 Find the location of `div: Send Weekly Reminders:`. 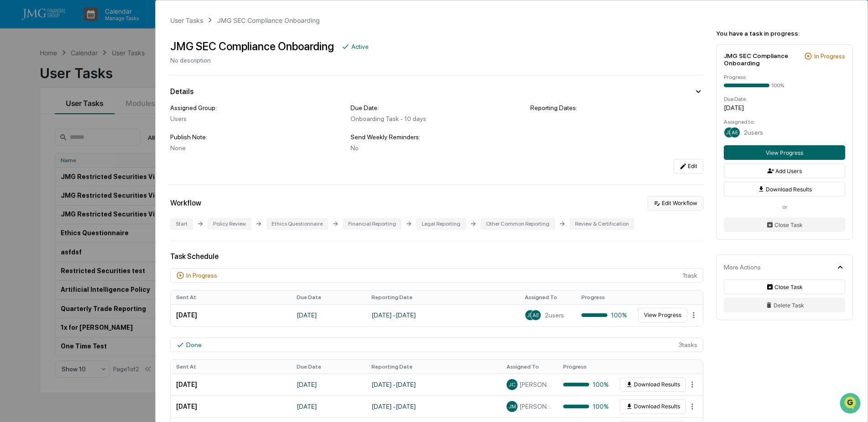

div: Send Weekly Reminders: is located at coordinates (437, 137).